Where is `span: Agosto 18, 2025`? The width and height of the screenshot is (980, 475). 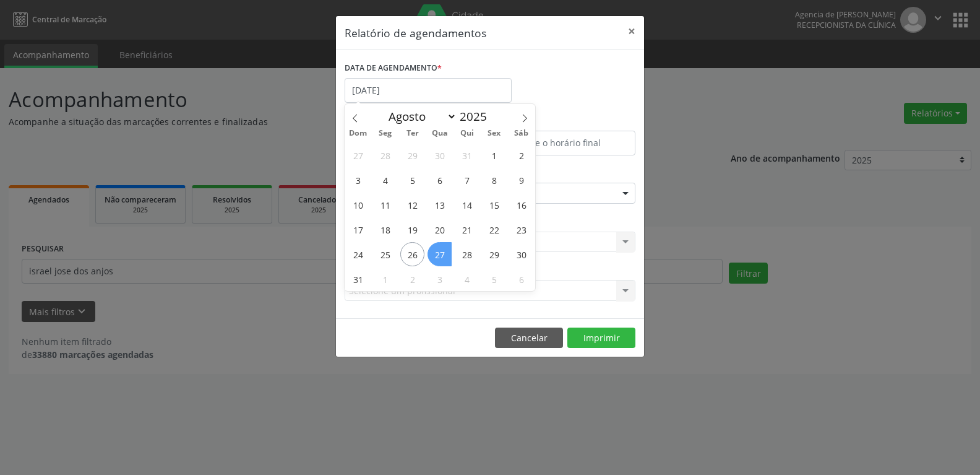
span: Agosto 18, 2025 is located at coordinates (385, 229).